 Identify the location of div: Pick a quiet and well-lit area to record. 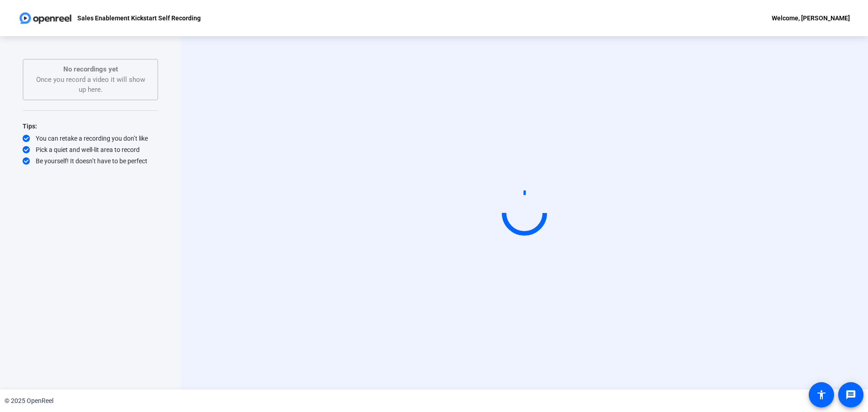
(91, 150).